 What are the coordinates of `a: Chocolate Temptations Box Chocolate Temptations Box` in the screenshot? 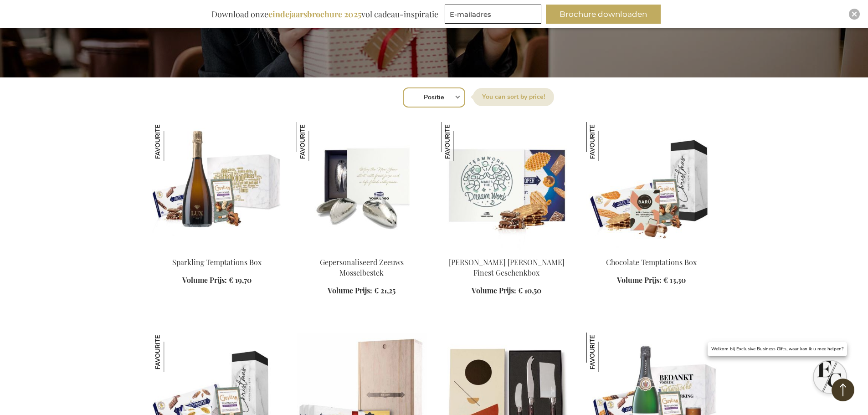 It's located at (652, 250).